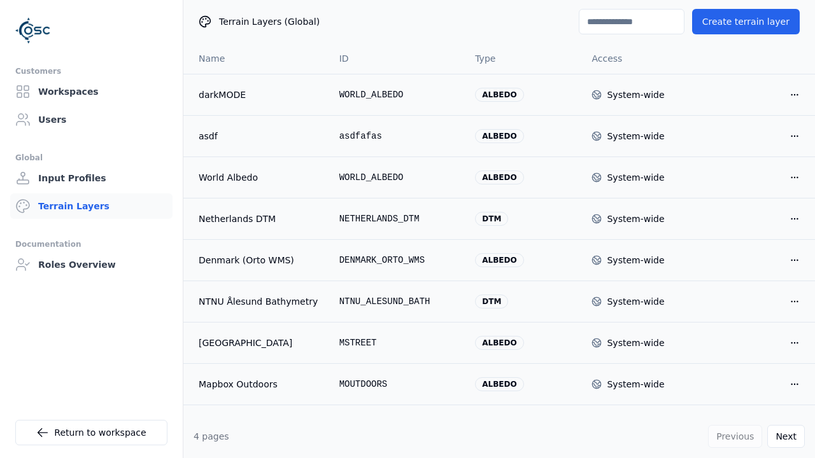 The height and width of the screenshot is (458, 815). I want to click on span: Terrain Layers (Global), so click(269, 22).